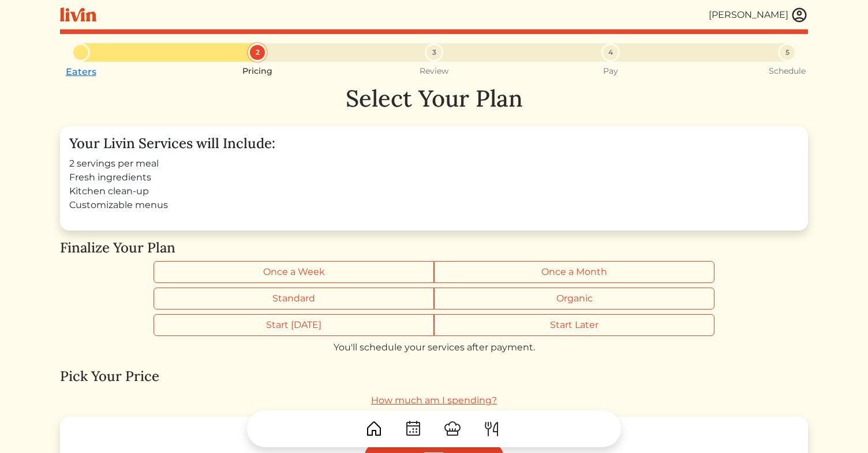 This screenshot has height=453, width=868. Describe the element at coordinates (434, 143) in the screenshot. I see `h4: Your Livin Services will Include:` at that location.